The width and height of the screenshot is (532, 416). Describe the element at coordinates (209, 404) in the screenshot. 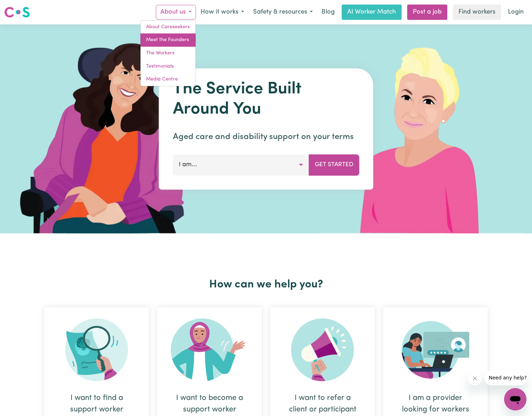

I see `div: I want to become a support worker` at that location.